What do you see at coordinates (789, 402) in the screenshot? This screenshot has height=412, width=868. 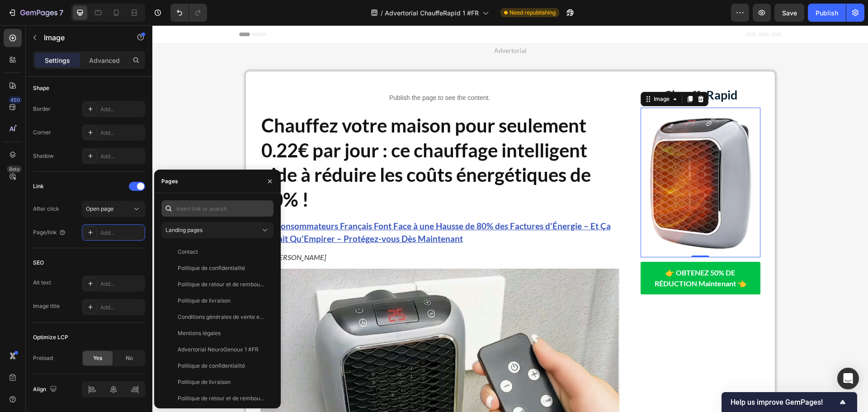 I see `button: Show survey - Help us improve GemPages!` at bounding box center [789, 402].